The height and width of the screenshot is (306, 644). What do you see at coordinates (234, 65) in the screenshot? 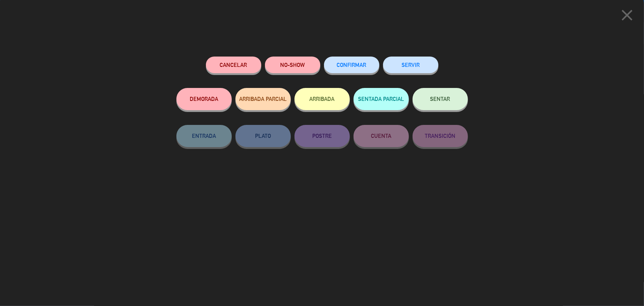
I see `button: Cancelar` at bounding box center [234, 65].